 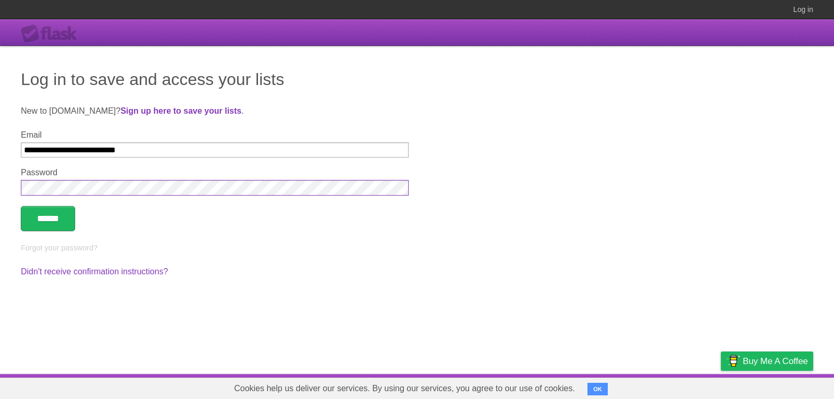 What do you see at coordinates (593, 386) in the screenshot?
I see `a: About` at bounding box center [593, 386].